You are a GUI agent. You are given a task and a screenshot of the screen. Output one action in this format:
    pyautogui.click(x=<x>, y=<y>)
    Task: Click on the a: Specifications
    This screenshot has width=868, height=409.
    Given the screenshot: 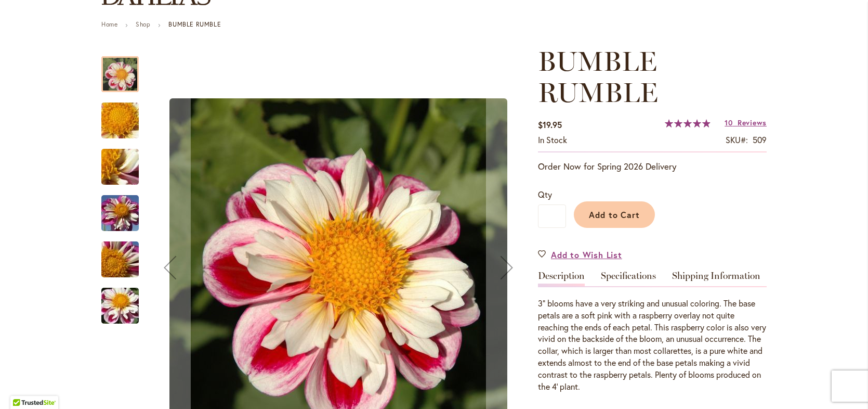 What is the action you would take?
    pyautogui.click(x=628, y=278)
    